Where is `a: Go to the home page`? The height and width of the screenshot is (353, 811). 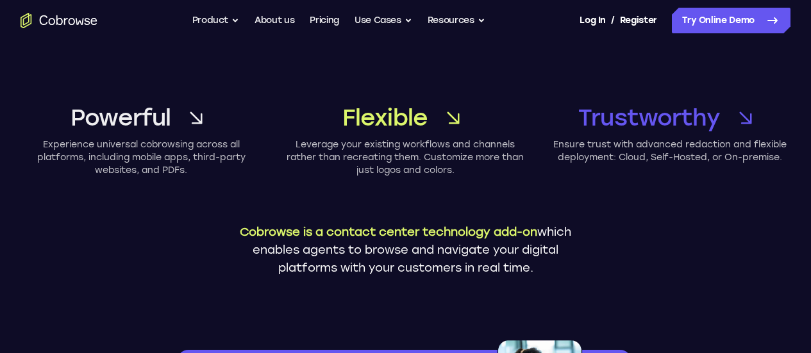 a: Go to the home page is located at coordinates (59, 21).